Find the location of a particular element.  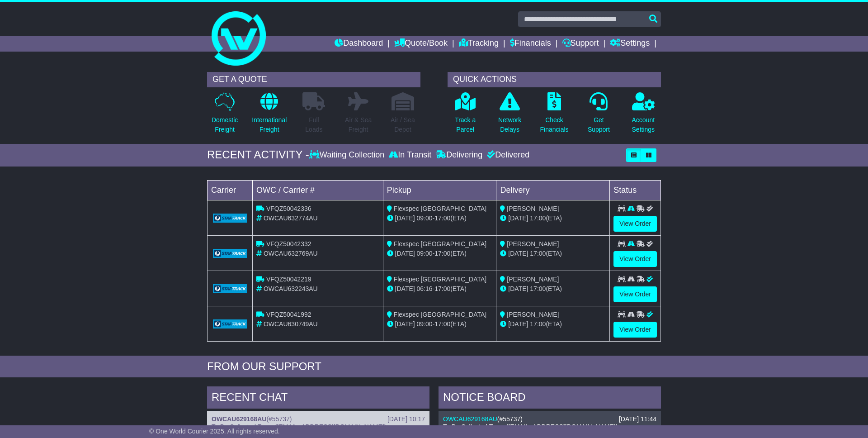

p: Air / Sea Depot is located at coordinates (403, 125).